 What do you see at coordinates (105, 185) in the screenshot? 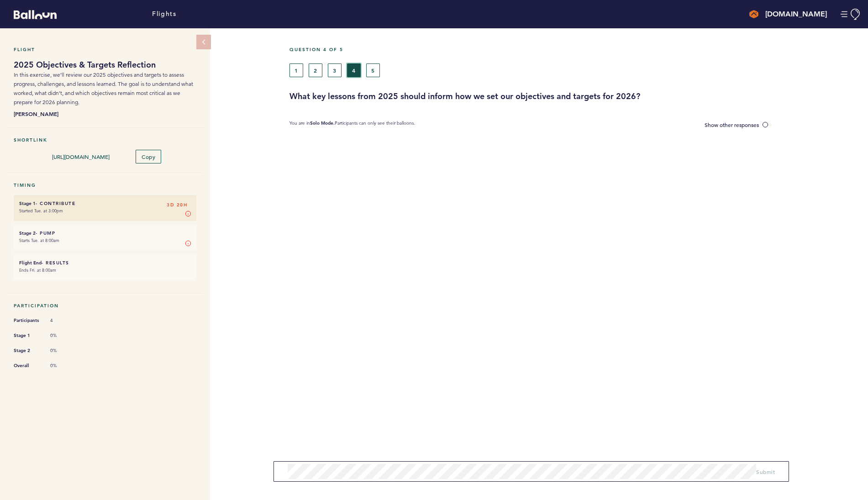
I see `h5: Timing` at bounding box center [105, 185].